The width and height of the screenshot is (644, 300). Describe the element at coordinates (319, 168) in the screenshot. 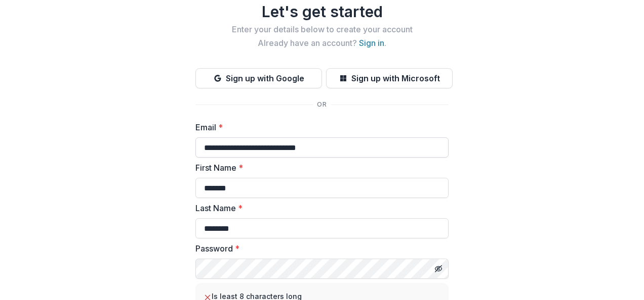

I see `label: First Name` at that location.